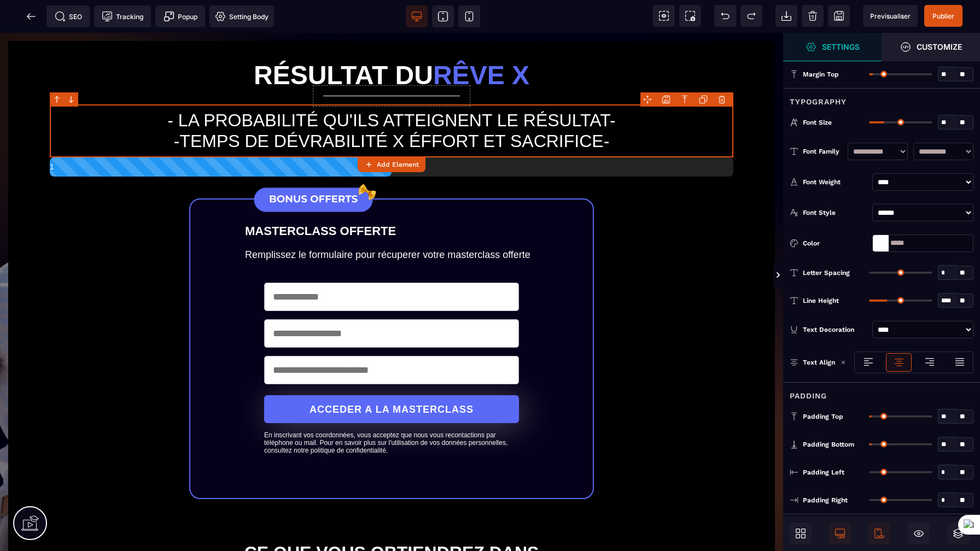 Image resolution: width=980 pixels, height=551 pixels. Describe the element at coordinates (828, 444) in the screenshot. I see `span: Padding Bottom` at that location.